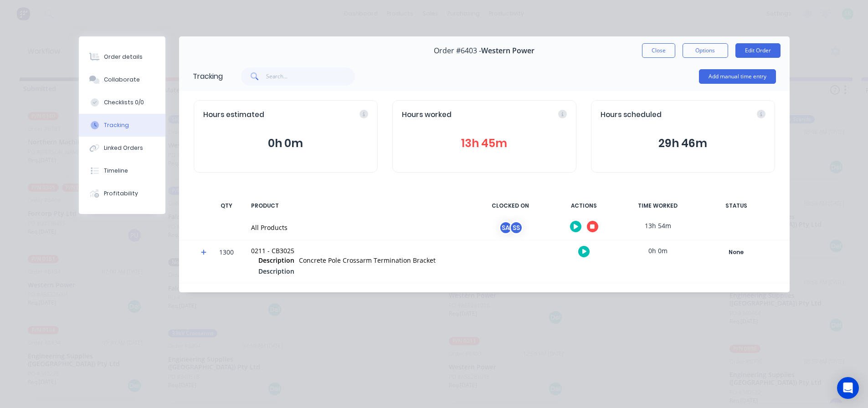 The width and height of the screenshot is (868, 408). Describe the element at coordinates (507, 50) in the screenshot. I see `span: Western Power` at that location.